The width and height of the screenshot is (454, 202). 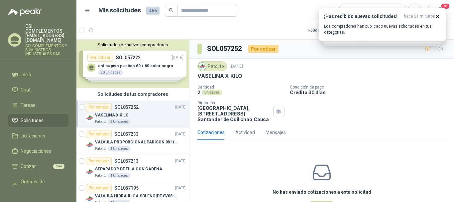 What do you see at coordinates (38, 166) in the screenshot?
I see `a: Cotizar244` at bounding box center [38, 166].